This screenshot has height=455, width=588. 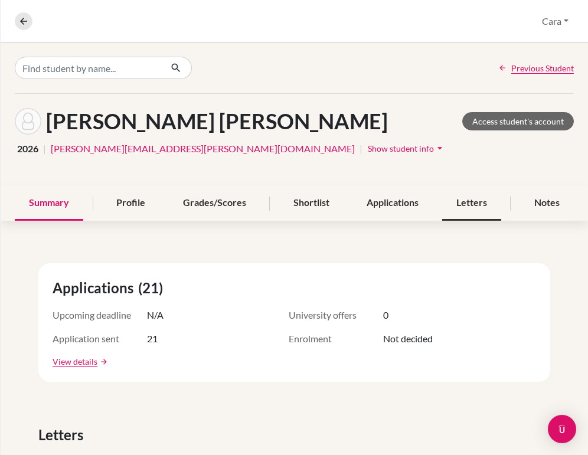 What do you see at coordinates (472, 203) in the screenshot?
I see `div: Letters` at bounding box center [472, 203].